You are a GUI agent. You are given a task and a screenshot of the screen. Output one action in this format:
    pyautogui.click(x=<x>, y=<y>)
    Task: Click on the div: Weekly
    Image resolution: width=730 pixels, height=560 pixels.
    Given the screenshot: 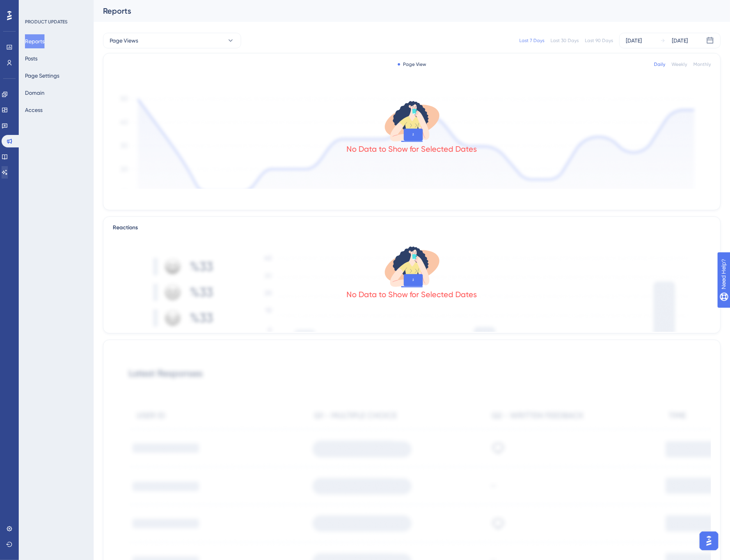 What is the action you would take?
    pyautogui.click(x=679, y=64)
    